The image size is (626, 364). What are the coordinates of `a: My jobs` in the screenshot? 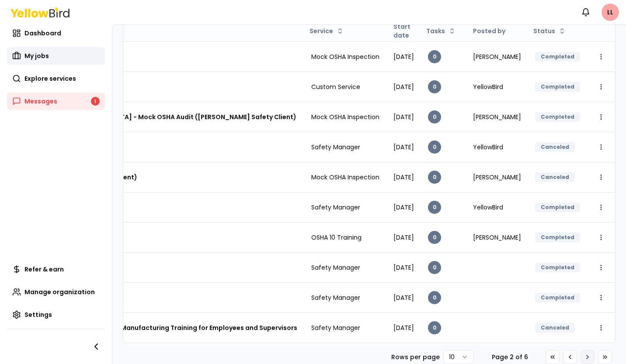 It's located at (56, 56).